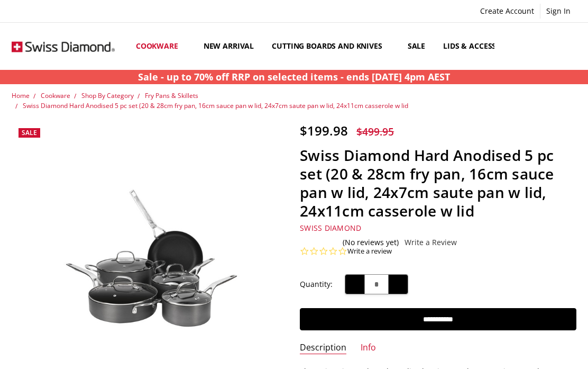 The height and width of the screenshot is (369, 588). I want to click on span: Fry Pans & Skillets, so click(172, 96).